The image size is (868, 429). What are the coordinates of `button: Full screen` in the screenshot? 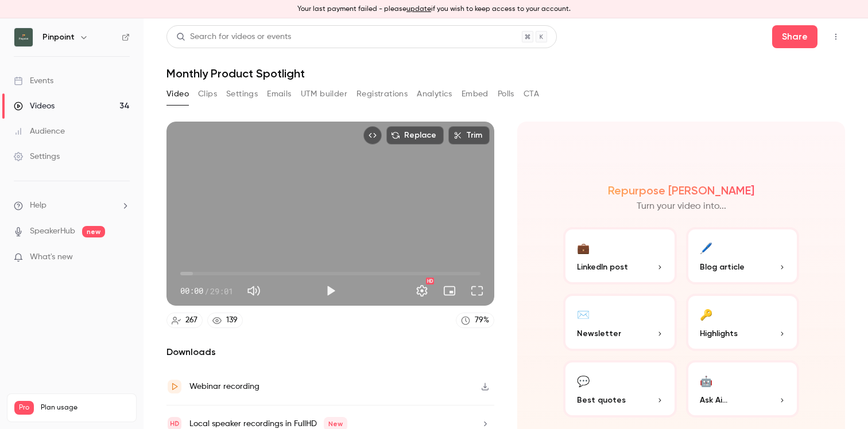 It's located at (477, 291).